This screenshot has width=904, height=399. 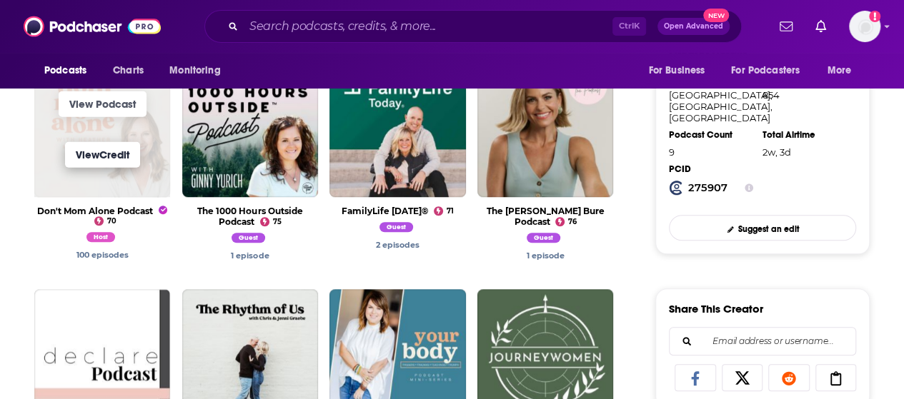 I want to click on span: Monitoring, so click(x=194, y=71).